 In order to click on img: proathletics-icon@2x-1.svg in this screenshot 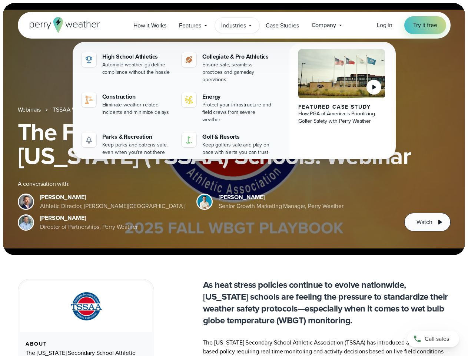, I will do `click(189, 60)`.